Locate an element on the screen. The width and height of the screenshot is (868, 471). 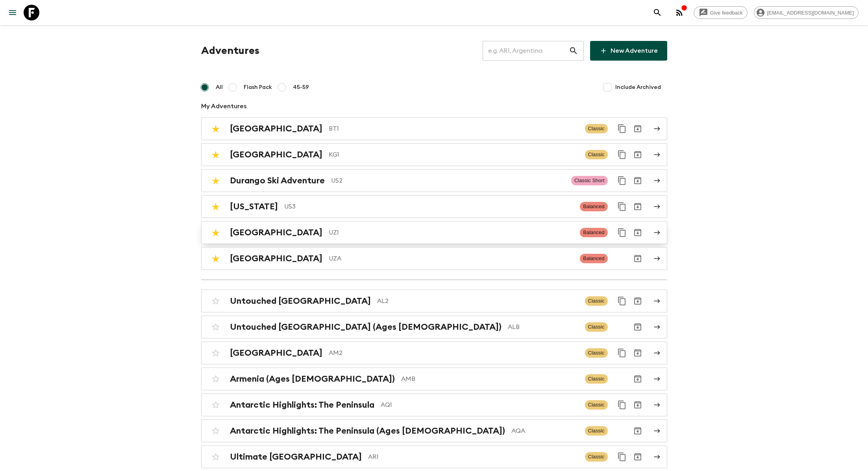
span: 45-59 is located at coordinates (301, 88).